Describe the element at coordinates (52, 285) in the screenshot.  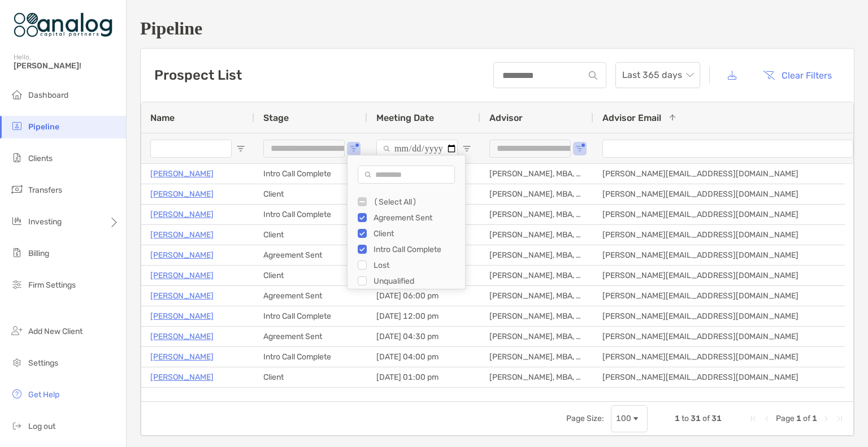
I see `span: Firm Settings` at that location.